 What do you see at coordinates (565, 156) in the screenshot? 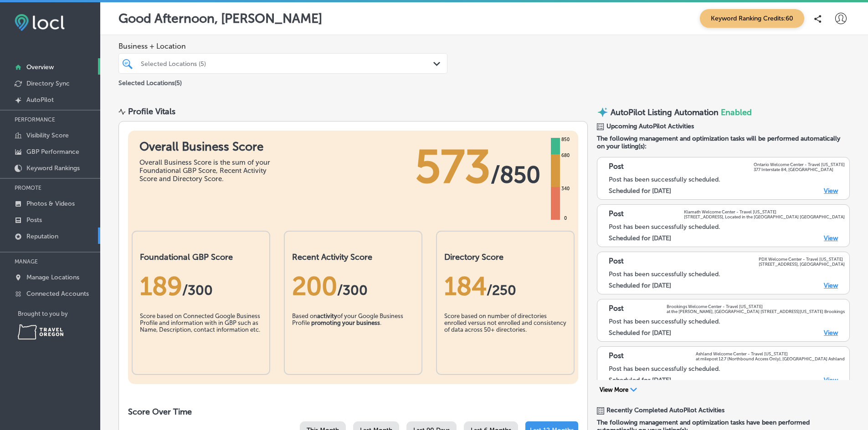
I see `div: 680` at bounding box center [565, 156].